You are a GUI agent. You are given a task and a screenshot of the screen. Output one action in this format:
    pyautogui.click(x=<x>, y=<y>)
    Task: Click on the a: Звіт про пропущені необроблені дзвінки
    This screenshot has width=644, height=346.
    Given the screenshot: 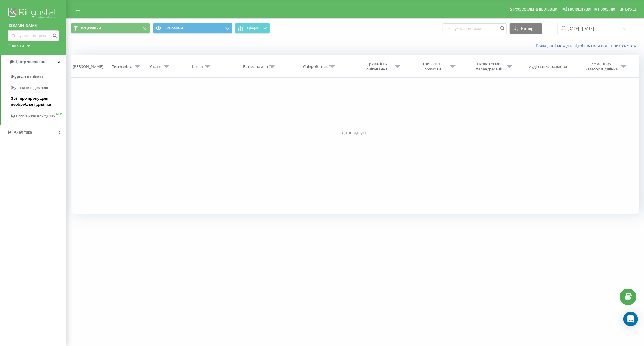 What is the action you would take?
    pyautogui.click(x=38, y=101)
    